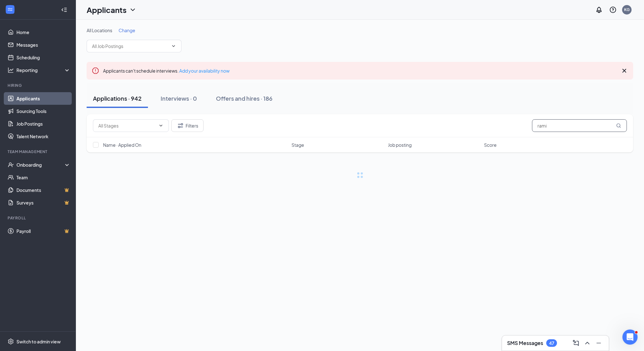 The height and width of the screenshot is (351, 644). I want to click on a: DocumentsCrown, so click(43, 190).